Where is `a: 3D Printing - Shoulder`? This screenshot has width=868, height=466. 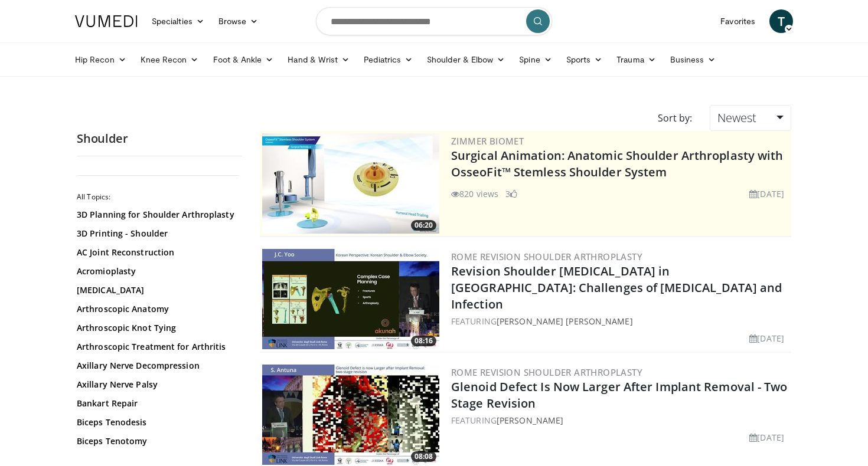
a: 3D Printing - Shoulder is located at coordinates (156, 233).